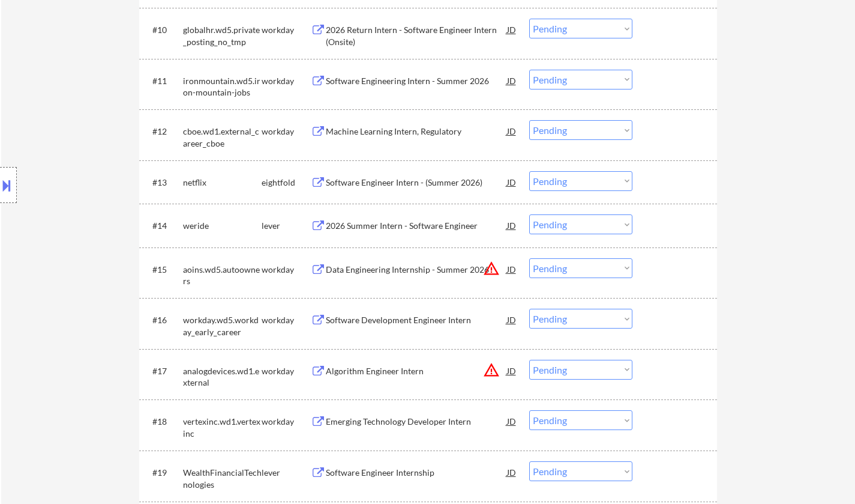 The image size is (855, 504). What do you see at coordinates (222, 137) in the screenshot?
I see `div: cboe.wd1.external_career_cboe` at bounding box center [222, 137].